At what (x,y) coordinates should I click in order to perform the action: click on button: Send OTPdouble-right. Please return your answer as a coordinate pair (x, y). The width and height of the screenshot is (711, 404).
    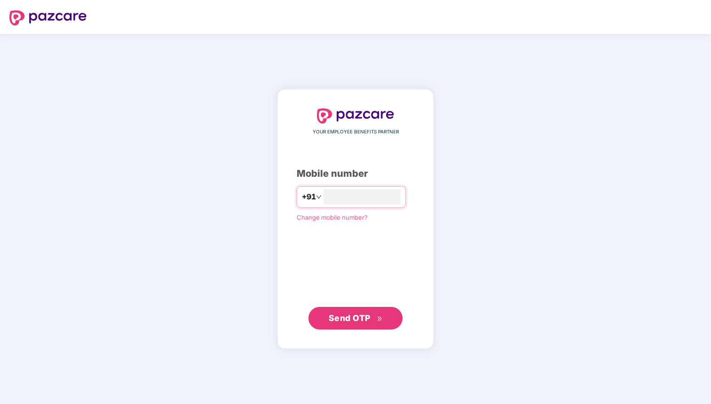
    Looking at the image, I should click on (356, 318).